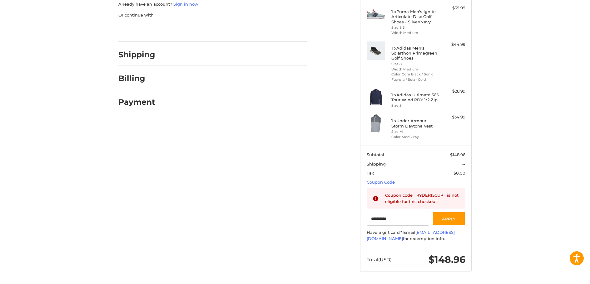 Image resolution: width=590 pixels, height=284 pixels. Describe the element at coordinates (415, 132) in the screenshot. I see `li: Size M` at that location.